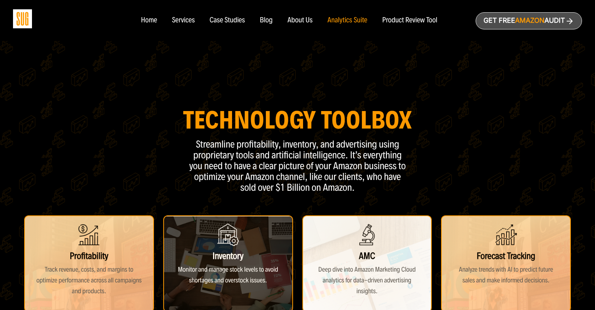 The image size is (595, 310). Describe the element at coordinates (22, 19) in the screenshot. I see `img: Sug` at that location.